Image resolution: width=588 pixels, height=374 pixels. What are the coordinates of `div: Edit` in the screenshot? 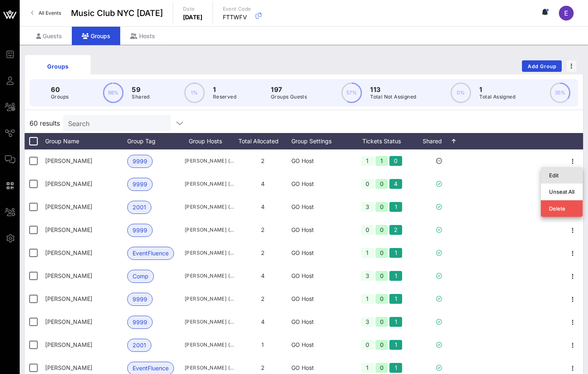 It's located at (562, 175).